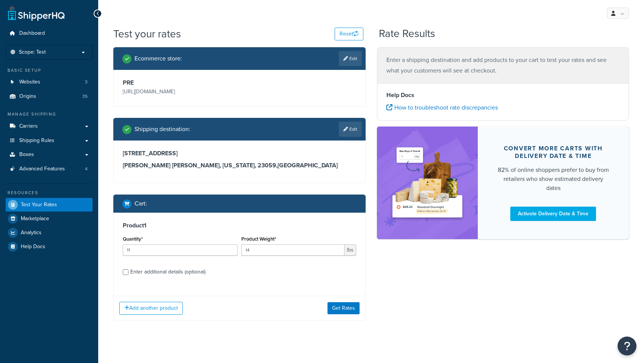  Describe the element at coordinates (49, 246) in the screenshot. I see `a: Help Docs` at that location.